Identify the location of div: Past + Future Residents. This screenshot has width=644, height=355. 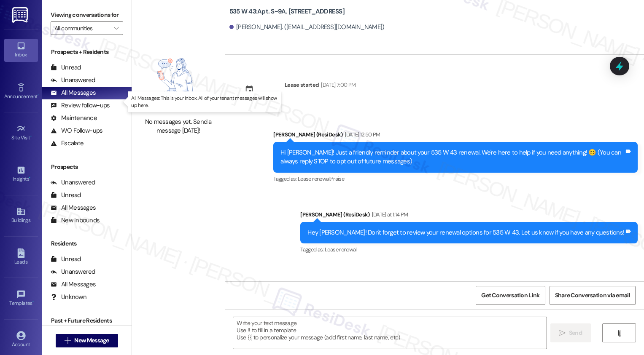
(87, 320).